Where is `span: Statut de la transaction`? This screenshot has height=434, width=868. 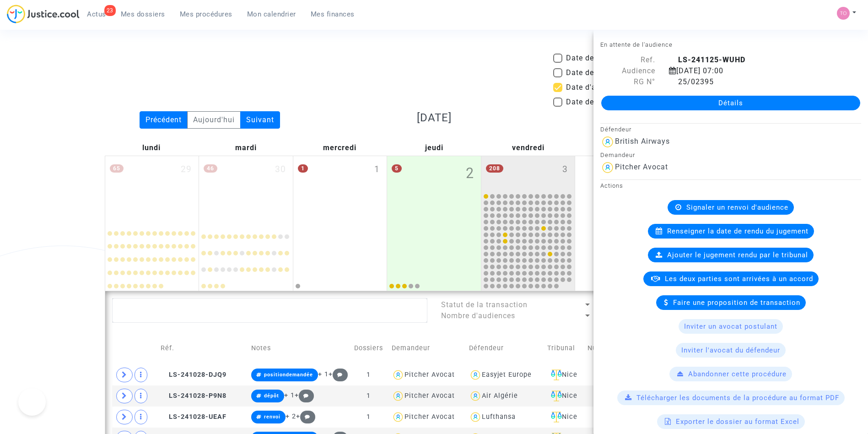
span: Statut de la transaction is located at coordinates (484, 304).